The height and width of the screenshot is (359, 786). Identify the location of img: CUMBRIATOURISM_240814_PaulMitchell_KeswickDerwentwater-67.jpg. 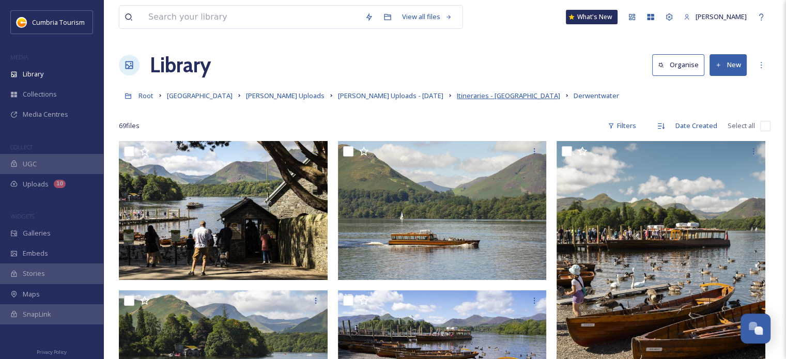
(442, 211).